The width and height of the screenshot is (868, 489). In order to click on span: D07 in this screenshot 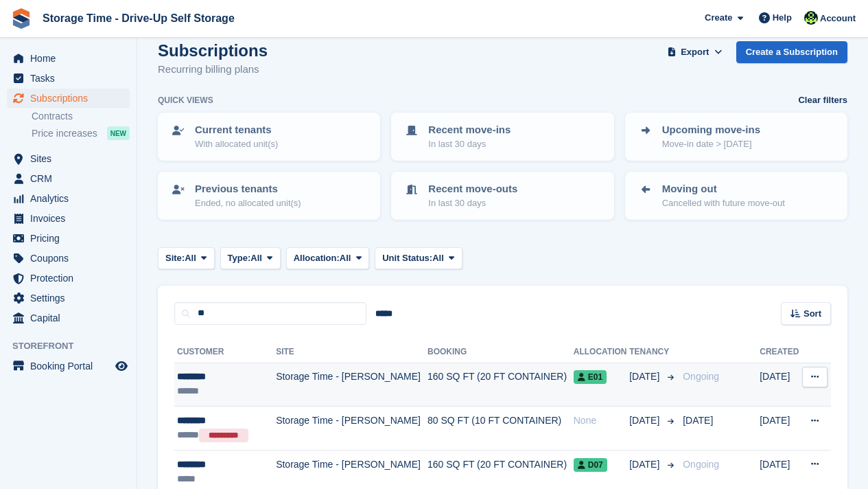, I will do `click(590, 465)`.